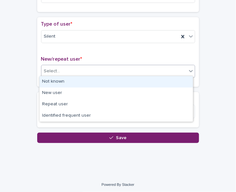 The width and height of the screenshot is (236, 192). Describe the element at coordinates (116, 82) in the screenshot. I see `div: Not known` at that location.